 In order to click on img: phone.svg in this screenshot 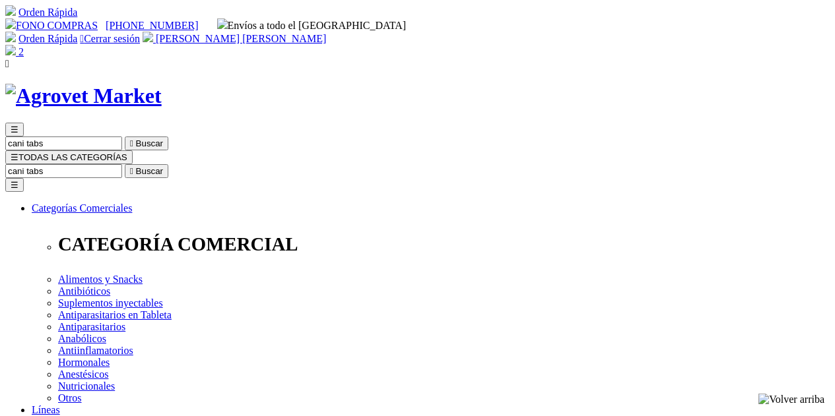, I will do `click(11, 24)`.